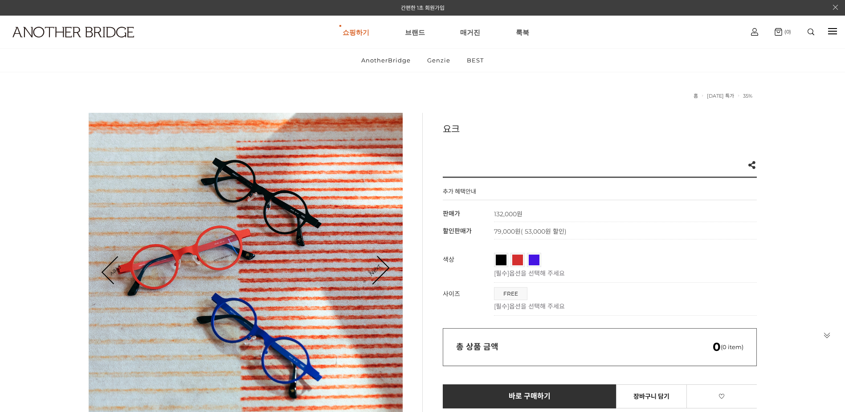 This screenshot has width=845, height=412. I want to click on a: Genzie, so click(439, 60).